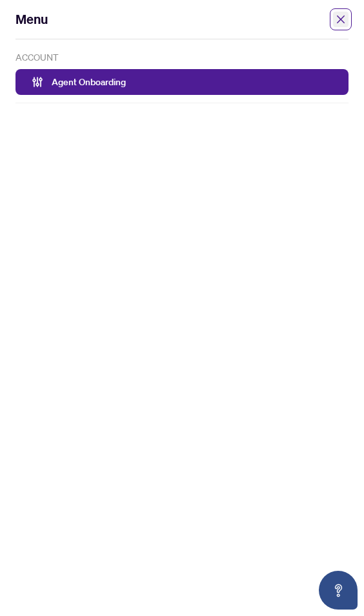 The width and height of the screenshot is (364, 616). Describe the element at coordinates (341, 20) in the screenshot. I see `span: close` at that location.